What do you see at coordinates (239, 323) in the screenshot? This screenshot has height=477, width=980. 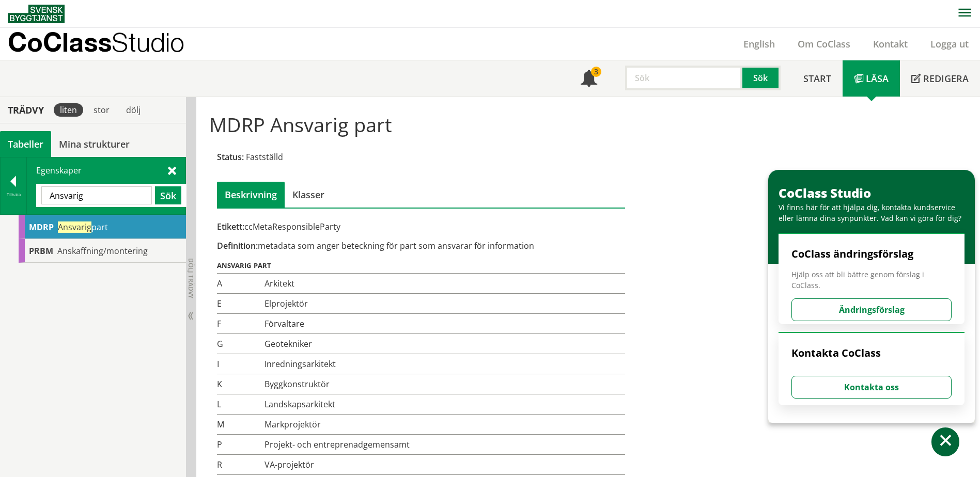 I see `td: F` at bounding box center [239, 323].